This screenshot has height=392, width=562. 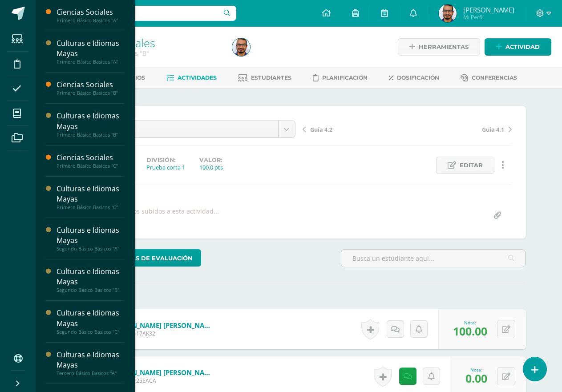 I want to click on span: 100.00, so click(x=470, y=331).